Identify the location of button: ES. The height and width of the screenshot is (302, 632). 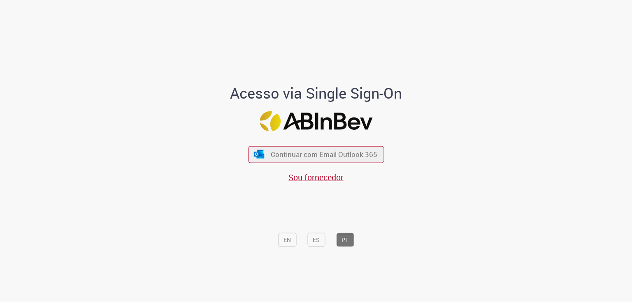
(316, 240).